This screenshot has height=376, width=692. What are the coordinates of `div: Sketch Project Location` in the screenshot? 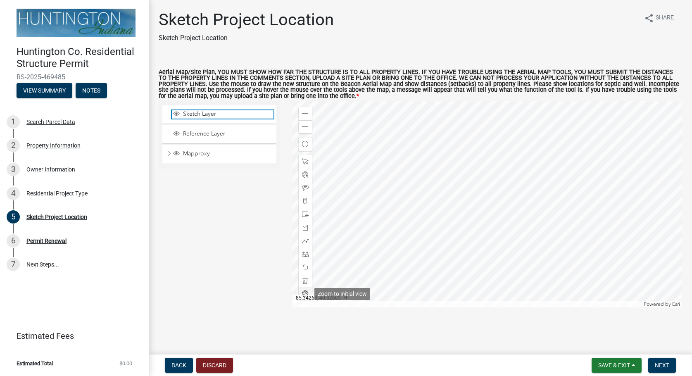 It's located at (57, 217).